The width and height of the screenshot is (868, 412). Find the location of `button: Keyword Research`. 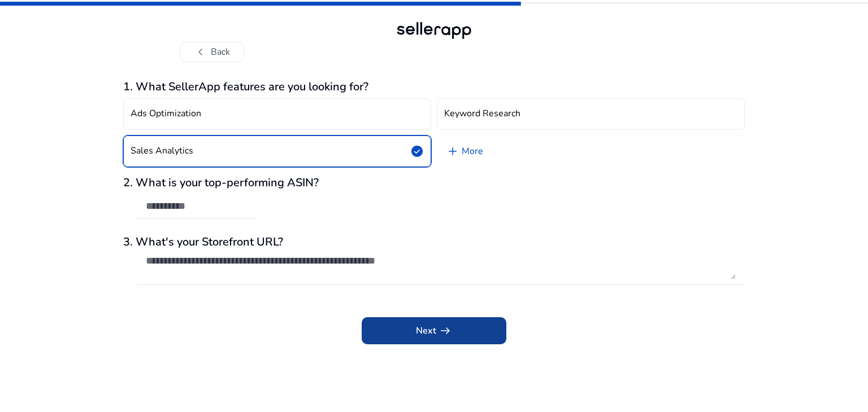

button: Keyword Research is located at coordinates (590, 114).